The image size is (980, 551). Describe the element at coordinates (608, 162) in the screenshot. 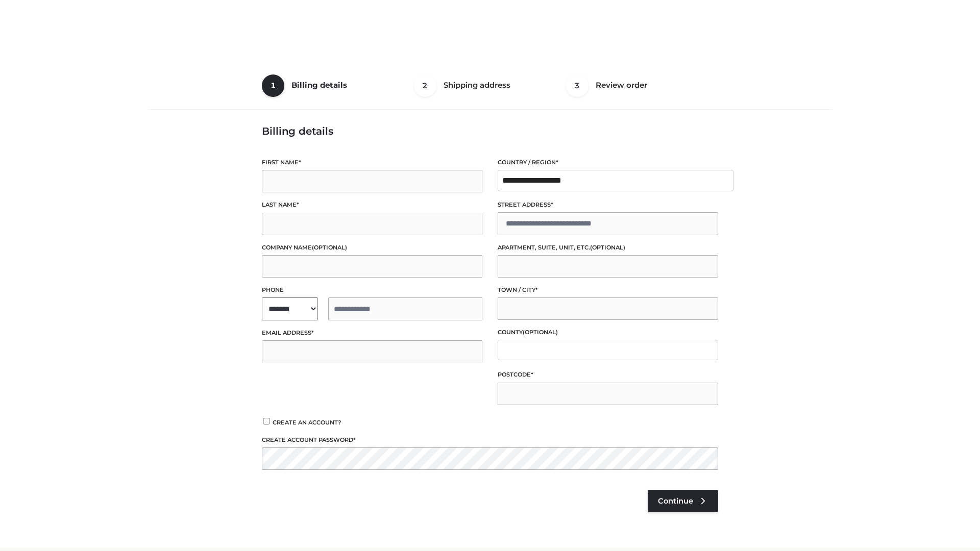

I see `label: Country / Region` at that location.